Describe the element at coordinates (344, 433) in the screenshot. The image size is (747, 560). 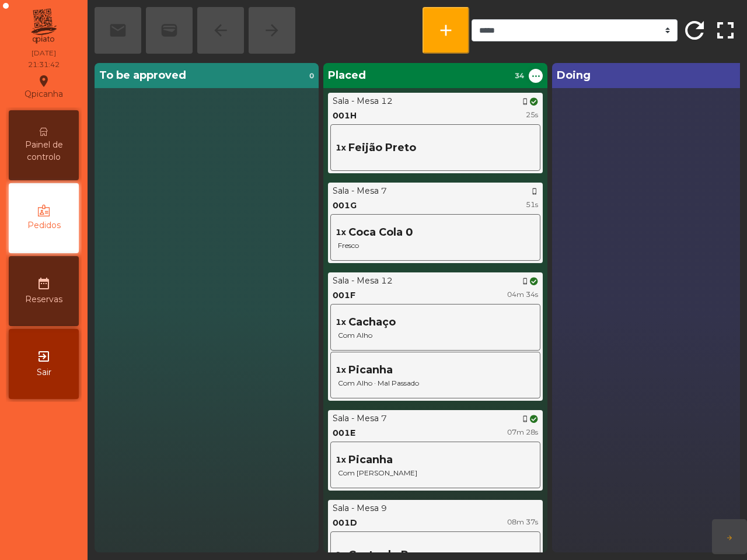
I see `div: 001E` at that location.